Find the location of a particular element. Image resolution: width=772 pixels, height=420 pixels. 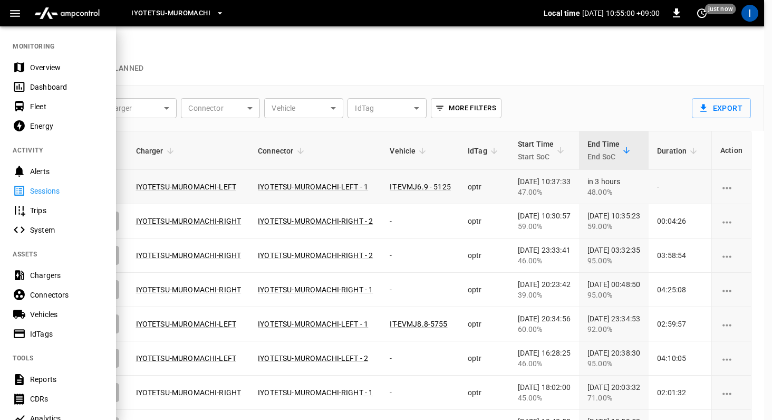

p: Local time is located at coordinates (562, 13).